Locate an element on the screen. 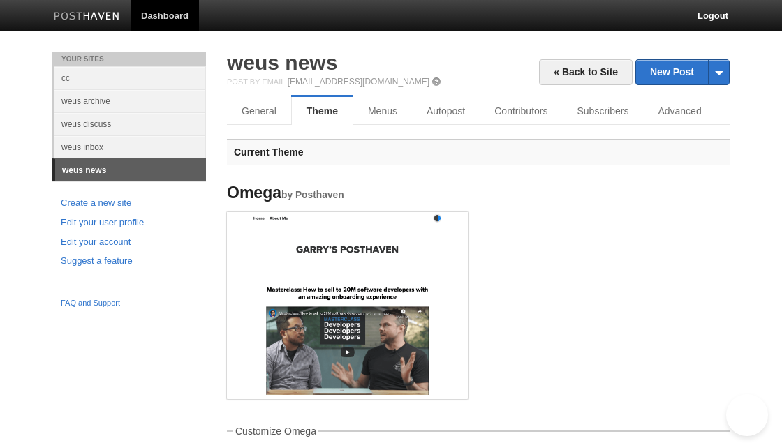  a: weus archive is located at coordinates (130, 101).